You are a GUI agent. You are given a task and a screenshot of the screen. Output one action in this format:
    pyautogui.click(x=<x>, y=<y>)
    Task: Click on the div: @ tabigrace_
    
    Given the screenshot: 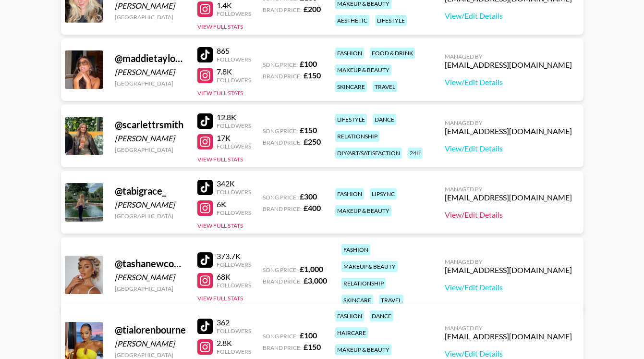 What is the action you would take?
    pyautogui.click(x=150, y=191)
    